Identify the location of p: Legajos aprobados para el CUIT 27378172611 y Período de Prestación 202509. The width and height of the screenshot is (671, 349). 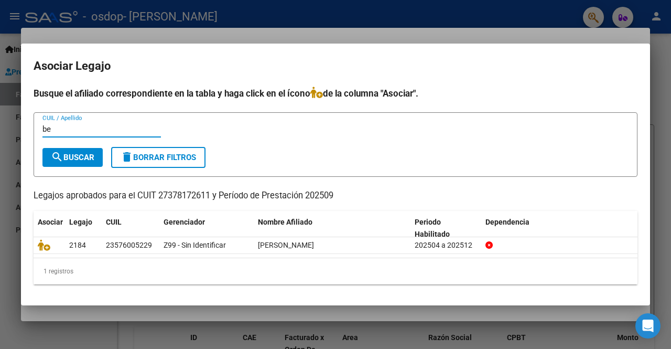
(336, 196).